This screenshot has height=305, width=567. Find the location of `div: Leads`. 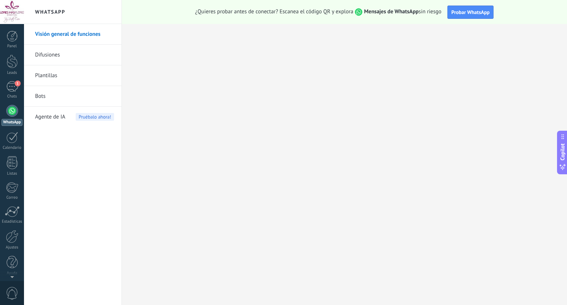

div: Leads is located at coordinates (12, 73).